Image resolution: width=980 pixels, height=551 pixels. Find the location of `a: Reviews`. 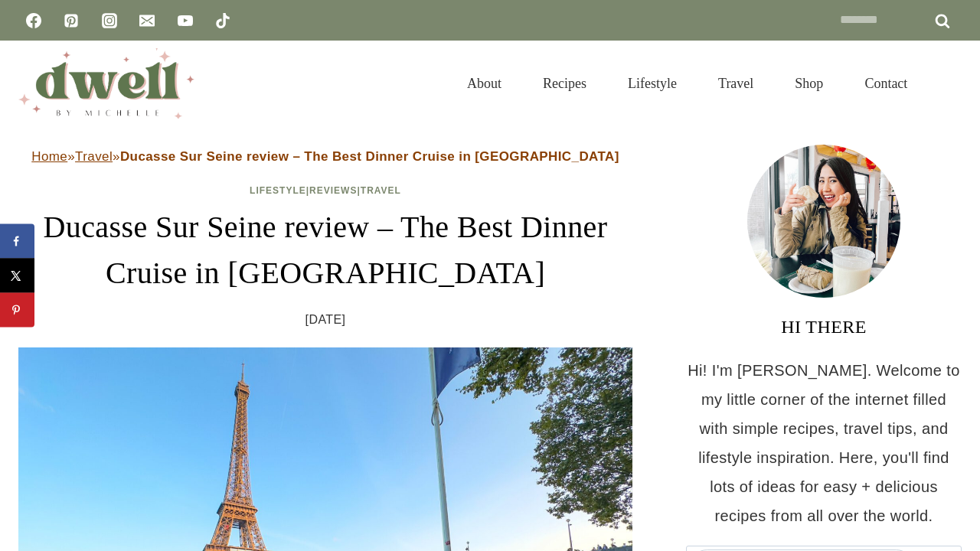

a: Reviews is located at coordinates (334, 191).